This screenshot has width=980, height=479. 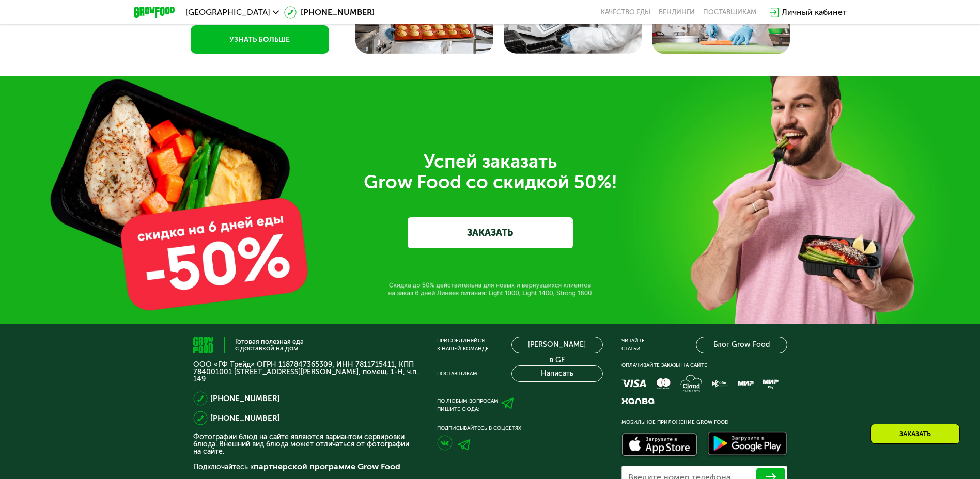 What do you see at coordinates (557, 374) in the screenshot?
I see `button: Написать` at bounding box center [557, 374].